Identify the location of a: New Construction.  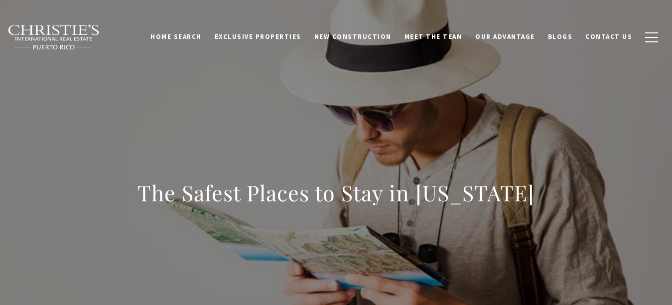
(353, 37).